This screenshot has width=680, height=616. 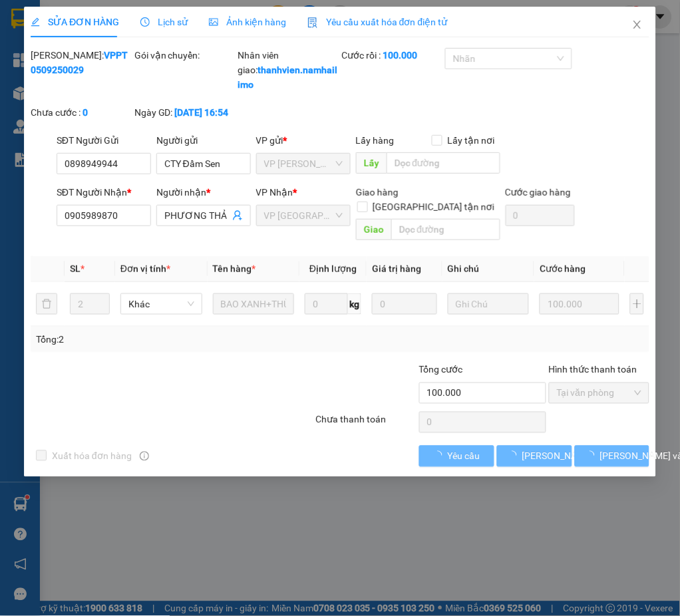 What do you see at coordinates (203, 192) in the screenshot?
I see `div: Người nhận` at bounding box center [203, 192].